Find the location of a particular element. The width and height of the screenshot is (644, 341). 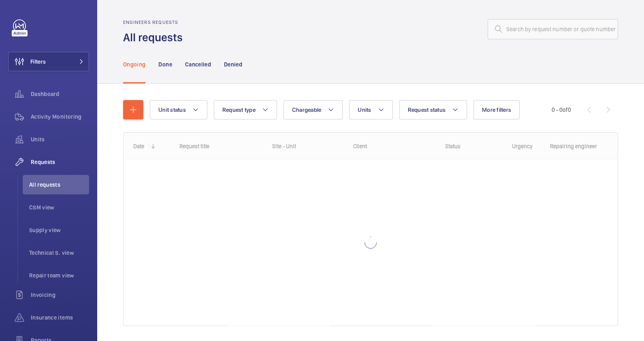

p: Denied is located at coordinates (233, 65).